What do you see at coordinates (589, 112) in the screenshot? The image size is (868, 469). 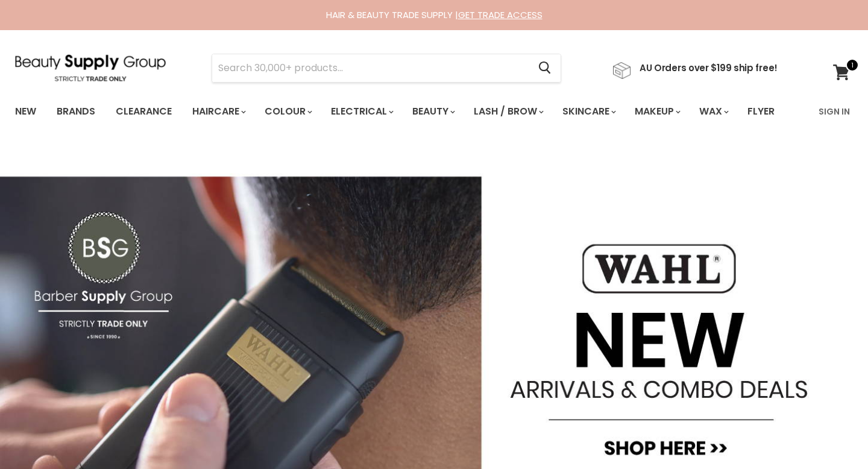 I see `a: Skincare` at bounding box center [589, 112].